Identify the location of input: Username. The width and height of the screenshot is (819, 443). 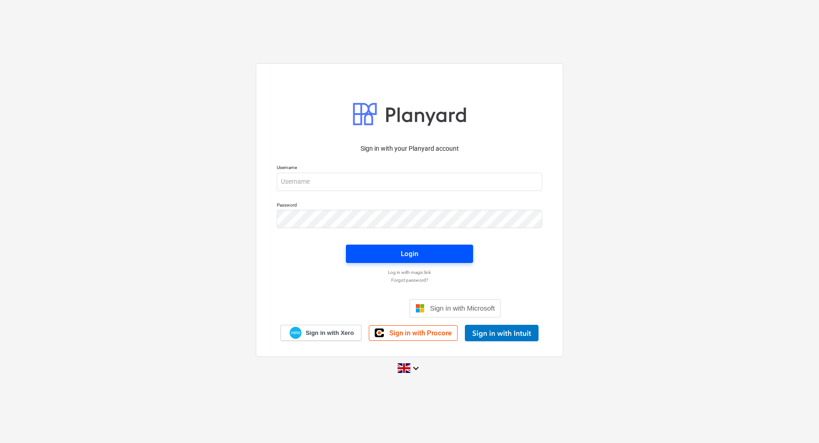
(410, 182).